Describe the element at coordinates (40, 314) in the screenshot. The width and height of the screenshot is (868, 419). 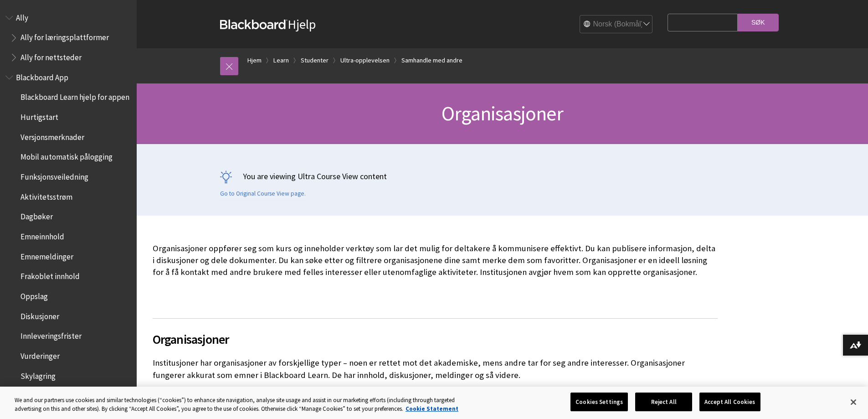
I see `span: Diskusjoner` at that location.